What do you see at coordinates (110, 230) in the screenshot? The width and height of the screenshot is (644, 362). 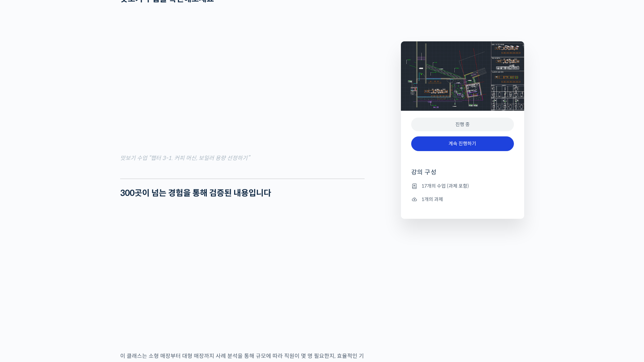 I see `span: 설정` at bounding box center [110, 230].